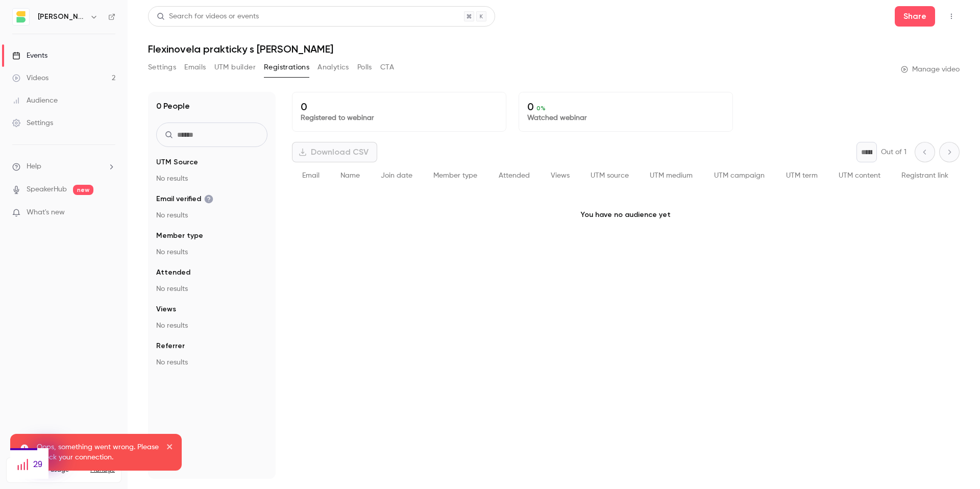 This screenshot has height=489, width=980. What do you see at coordinates (83, 190) in the screenshot?
I see `span: new` at bounding box center [83, 190].